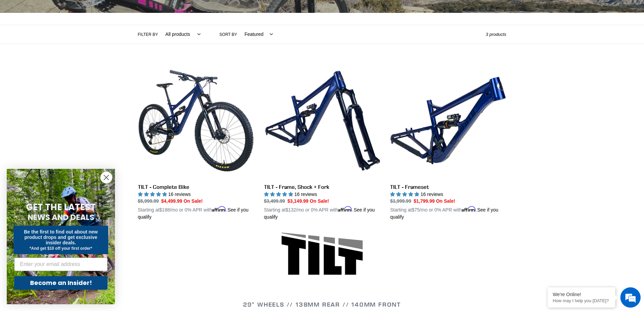 The height and width of the screenshot is (311, 644). What do you see at coordinates (61, 237) in the screenshot?
I see `span: Be the first to find out about new product drops and get exclusive insider deals.` at bounding box center [61, 237].